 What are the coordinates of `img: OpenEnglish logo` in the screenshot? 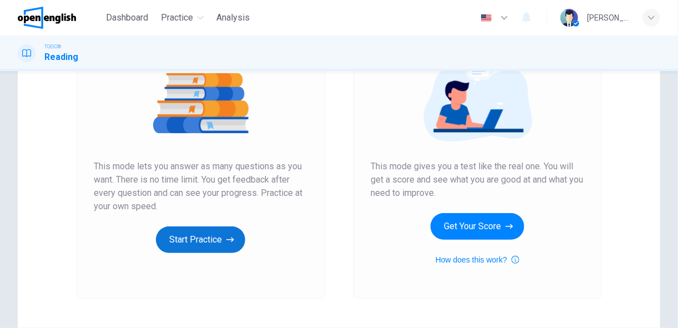 It's located at (47, 18).